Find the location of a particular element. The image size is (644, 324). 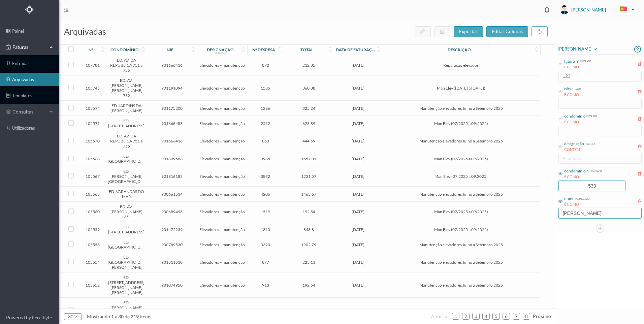

div: fatura nº is located at coordinates (572, 61).